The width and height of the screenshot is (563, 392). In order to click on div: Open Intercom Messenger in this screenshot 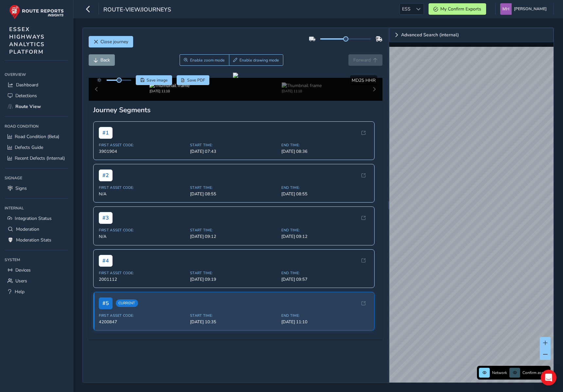, I will do `click(549, 378)`.